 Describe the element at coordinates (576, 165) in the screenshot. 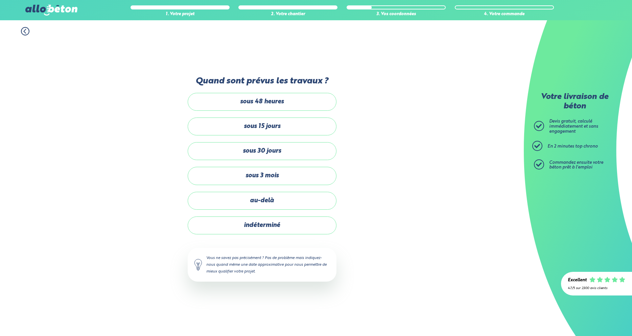

I see `span: Commandez ensuite votre béton prêt à l'emploi` at that location.